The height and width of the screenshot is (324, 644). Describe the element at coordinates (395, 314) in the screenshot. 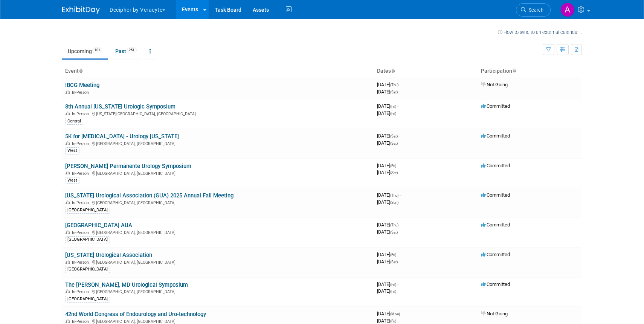

I see `span: (Mon)` at that location.